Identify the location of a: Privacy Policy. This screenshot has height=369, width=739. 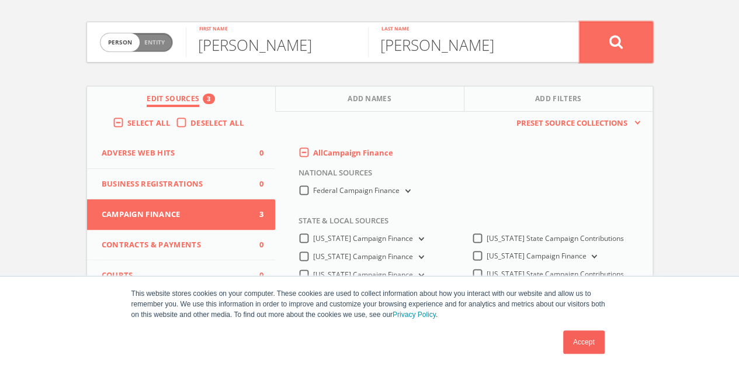
(414, 314).